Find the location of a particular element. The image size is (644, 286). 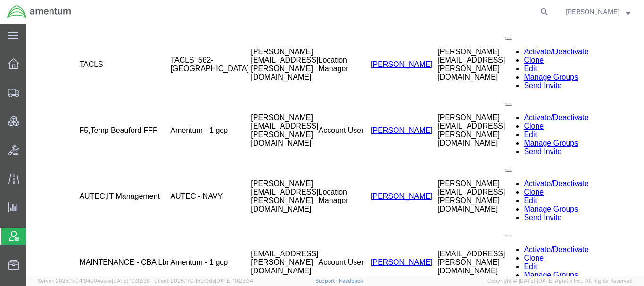

td: AUTEC - NAVY is located at coordinates (184, 173).